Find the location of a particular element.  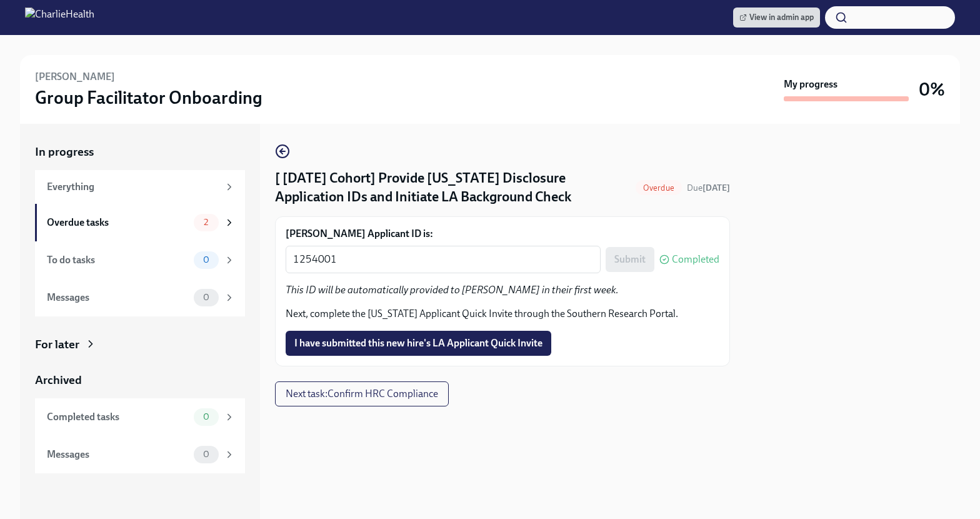

span: 2 is located at coordinates (206, 222).